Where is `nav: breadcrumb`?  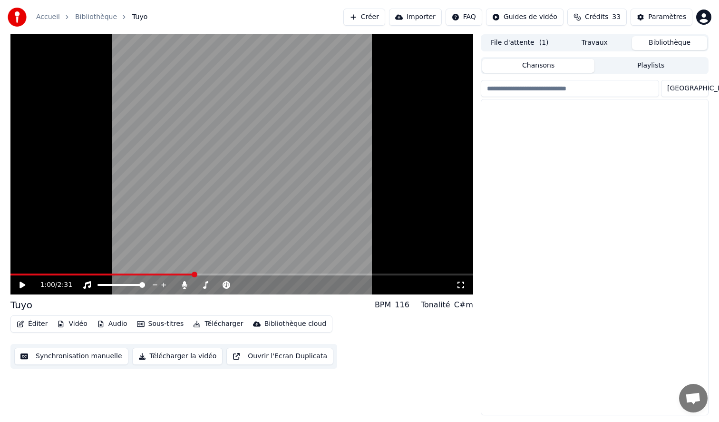
nav: breadcrumb is located at coordinates (92, 17).